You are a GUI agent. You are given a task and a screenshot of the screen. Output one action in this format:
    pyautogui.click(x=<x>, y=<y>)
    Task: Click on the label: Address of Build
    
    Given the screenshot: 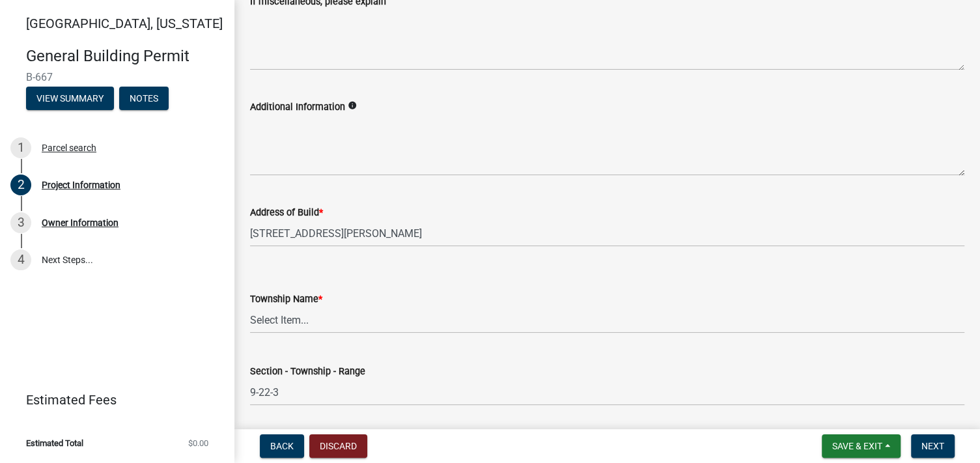 What is the action you would take?
    pyautogui.click(x=286, y=213)
    